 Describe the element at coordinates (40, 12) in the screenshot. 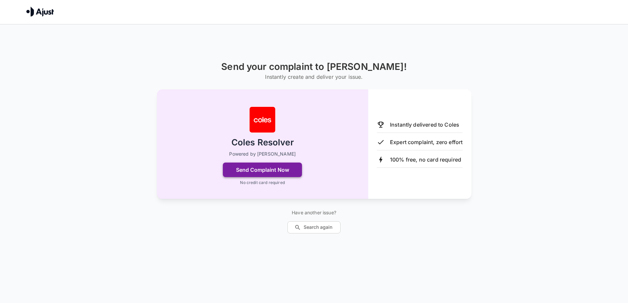

I see `img: Ajust` at that location.